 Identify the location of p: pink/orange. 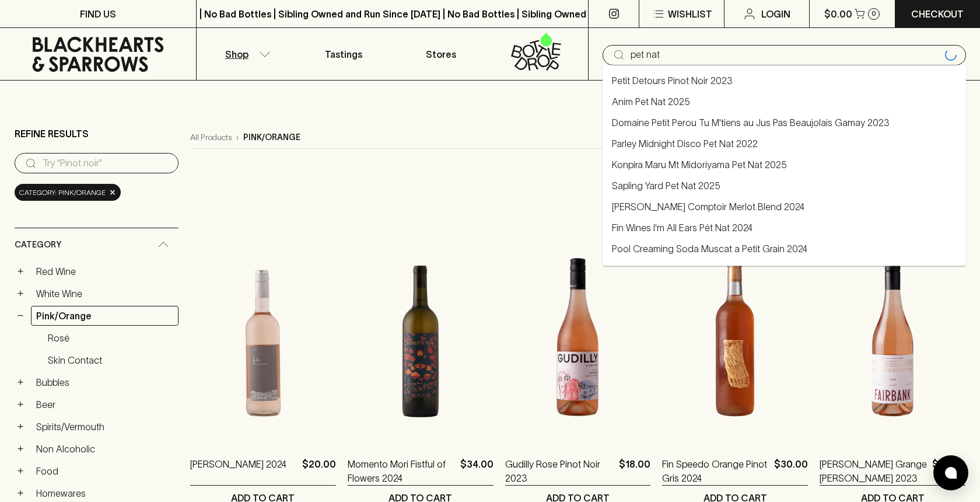
(272, 137).